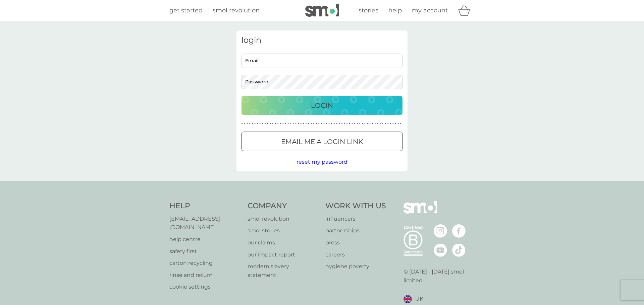 This screenshot has width=644, height=305. Describe the element at coordinates (322, 40) in the screenshot. I see `h3: login` at that location.